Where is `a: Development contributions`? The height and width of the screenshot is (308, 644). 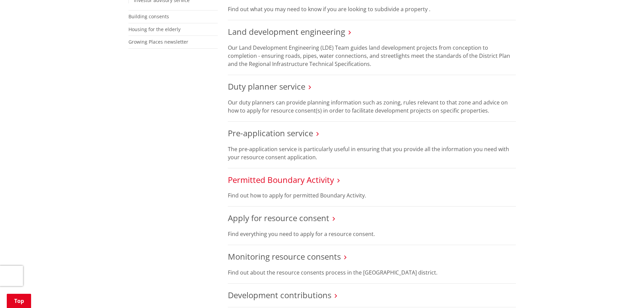
a: Development contributions is located at coordinates (280, 294).